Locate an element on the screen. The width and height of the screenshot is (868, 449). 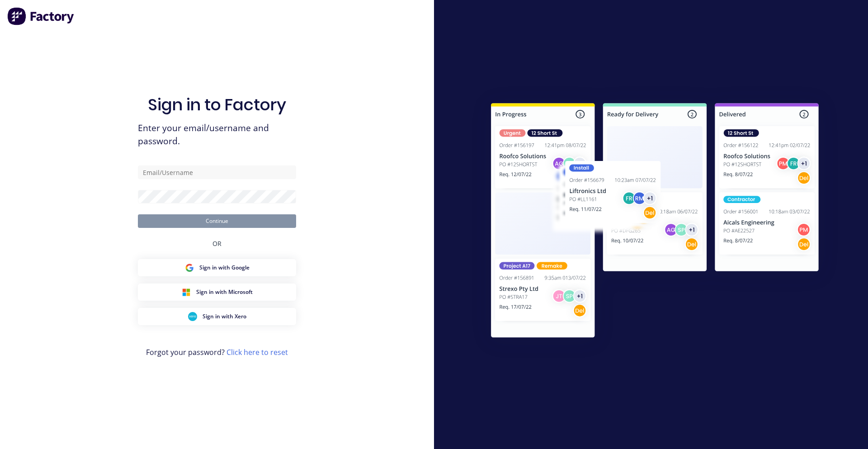
img: Xero Sign in is located at coordinates (193, 316).